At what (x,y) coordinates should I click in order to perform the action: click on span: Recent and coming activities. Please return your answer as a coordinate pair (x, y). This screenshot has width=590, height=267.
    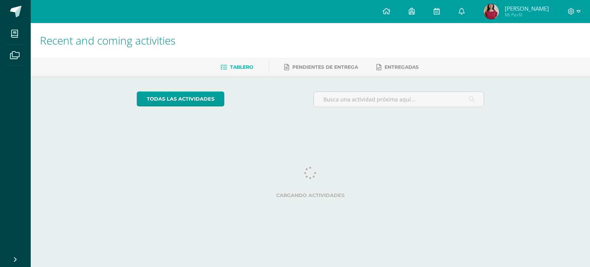
    Looking at the image, I should click on (108, 40).